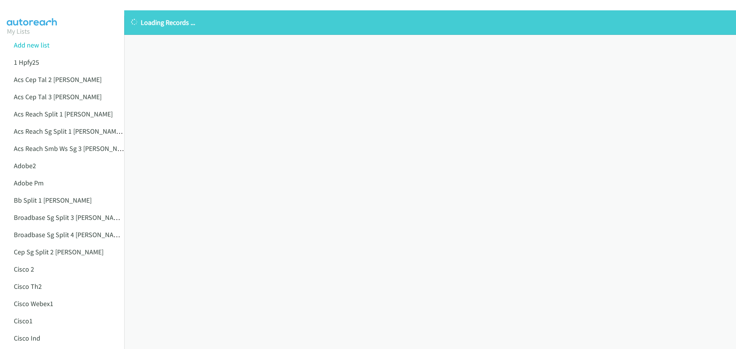  What do you see at coordinates (31, 45) in the screenshot?
I see `a: Add new list` at bounding box center [31, 45].